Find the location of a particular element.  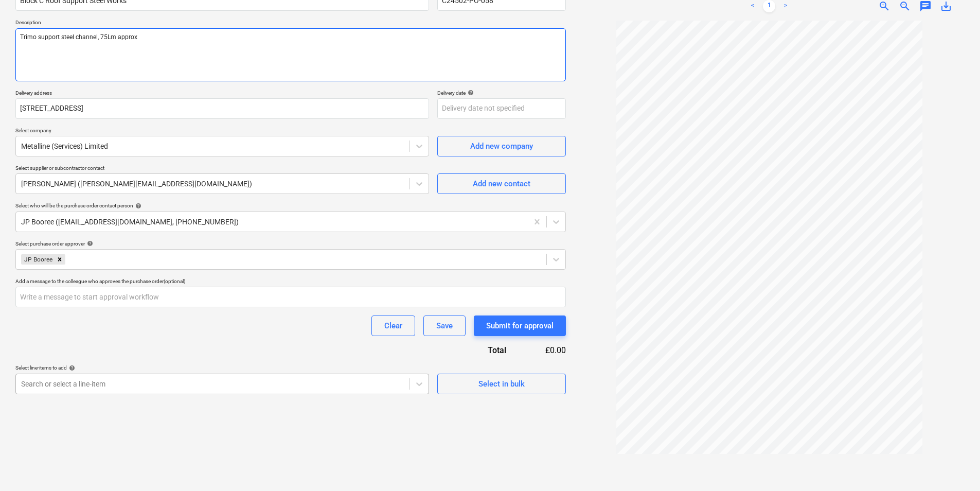

div: Total is located at coordinates (477, 350).